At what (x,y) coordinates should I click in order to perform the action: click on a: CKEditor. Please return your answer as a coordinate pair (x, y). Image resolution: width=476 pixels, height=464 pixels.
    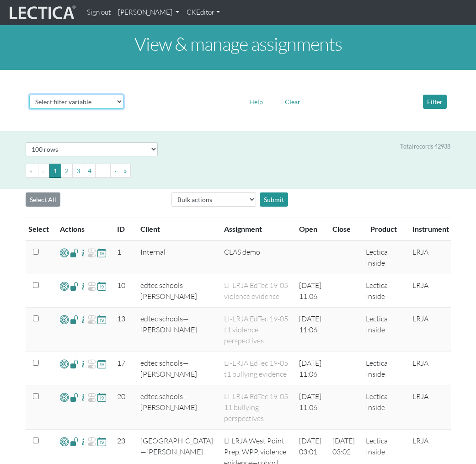
    Looking at the image, I should click on (203, 13).